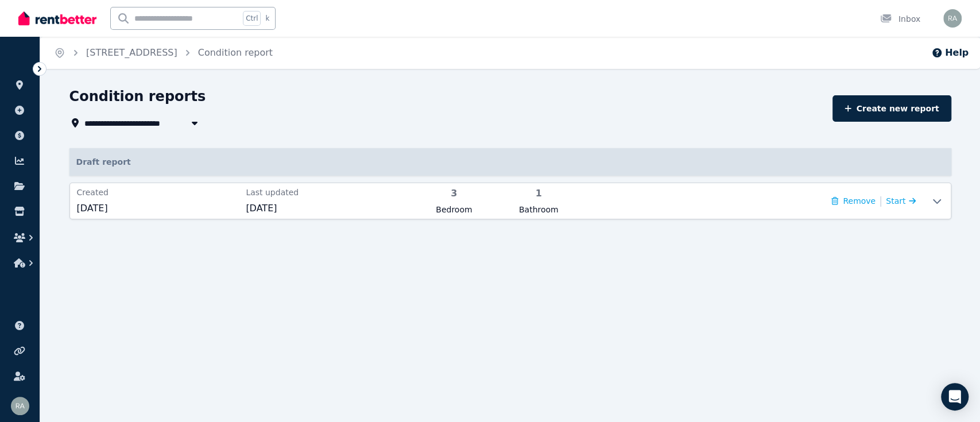 The width and height of the screenshot is (980, 422). What do you see at coordinates (538, 193) in the screenshot?
I see `span: 1` at bounding box center [538, 193].